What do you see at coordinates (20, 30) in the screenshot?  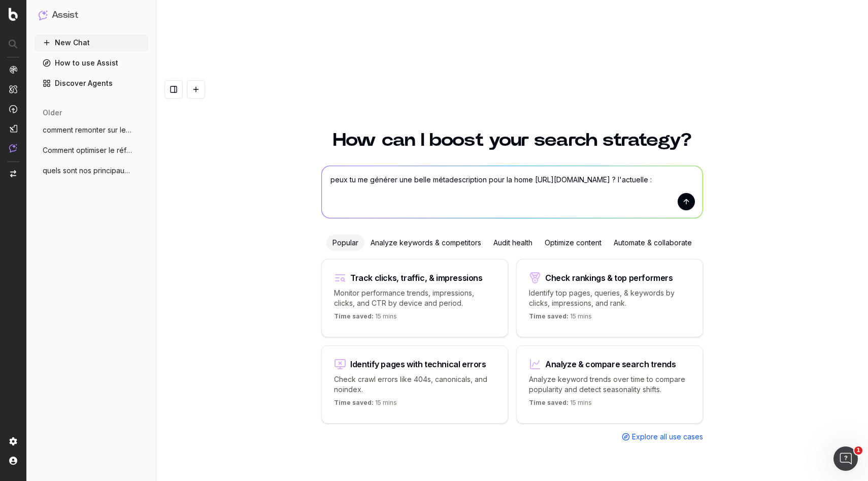 I see `img: website_grey.svg` at bounding box center [20, 30].